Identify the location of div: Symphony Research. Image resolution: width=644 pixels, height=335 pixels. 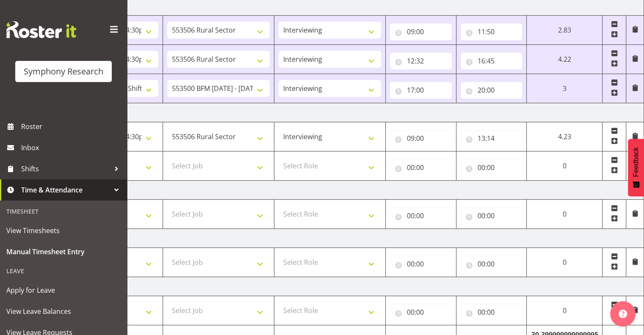
(64, 71).